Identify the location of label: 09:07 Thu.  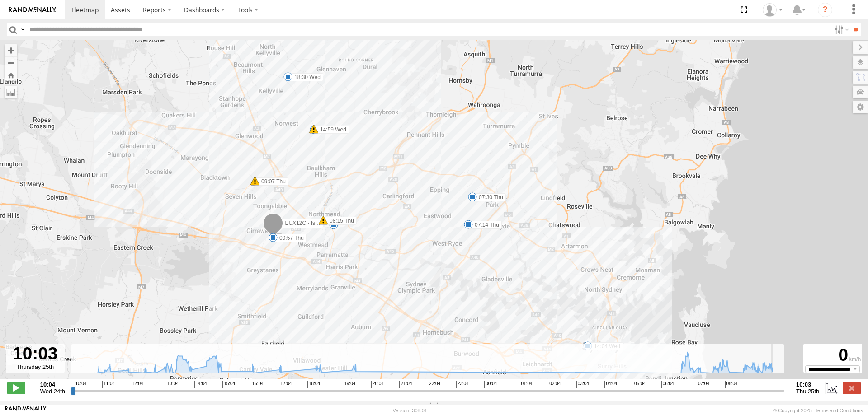
(272, 182).